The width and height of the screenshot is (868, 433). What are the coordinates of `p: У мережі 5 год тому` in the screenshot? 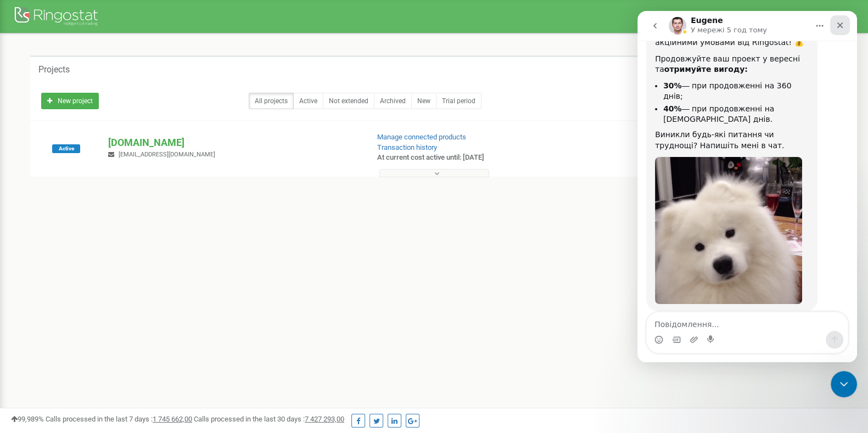 It's located at (91, 19).